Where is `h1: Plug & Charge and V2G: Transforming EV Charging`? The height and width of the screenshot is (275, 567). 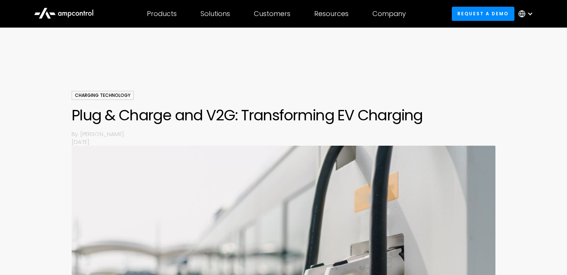 h1: Plug & Charge and V2G: Transforming EV Charging is located at coordinates (283, 115).